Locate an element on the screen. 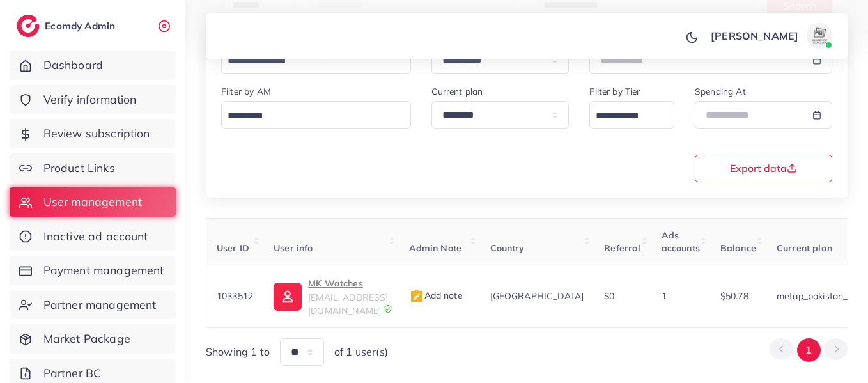  a: Inactive ad account is located at coordinates (93, 236).